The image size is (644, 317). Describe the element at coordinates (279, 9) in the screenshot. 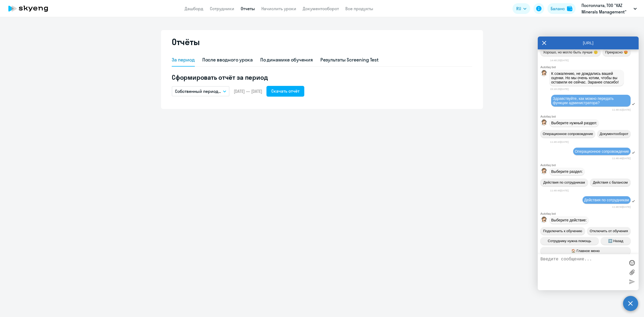

I see `a: Начислить уроки` at that location.